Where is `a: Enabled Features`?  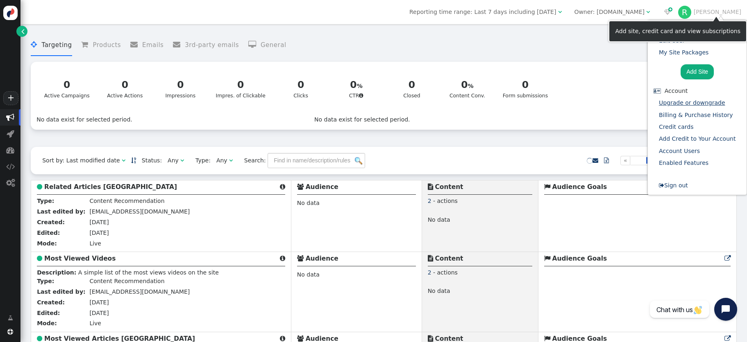 a: Enabled Features is located at coordinates (683, 163).